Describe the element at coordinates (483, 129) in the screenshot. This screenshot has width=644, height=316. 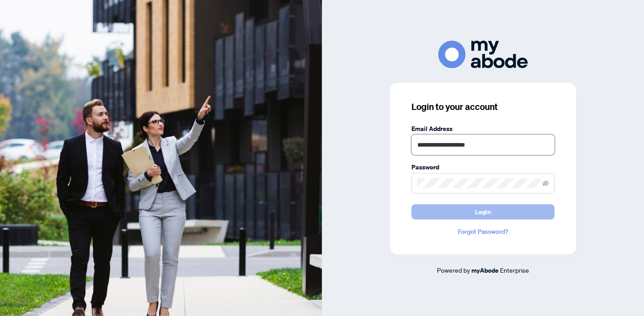
I see `label: Email Address` at that location.